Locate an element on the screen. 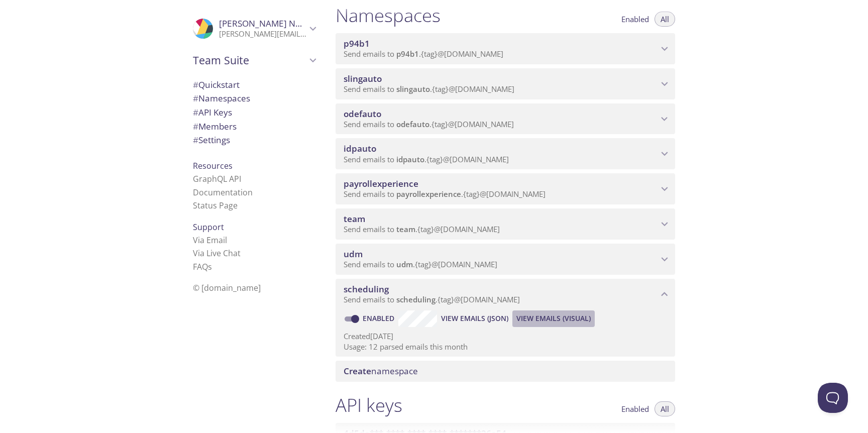 This screenshot has height=433, width=868. span: View Emails (Visual) is located at coordinates (554, 319).